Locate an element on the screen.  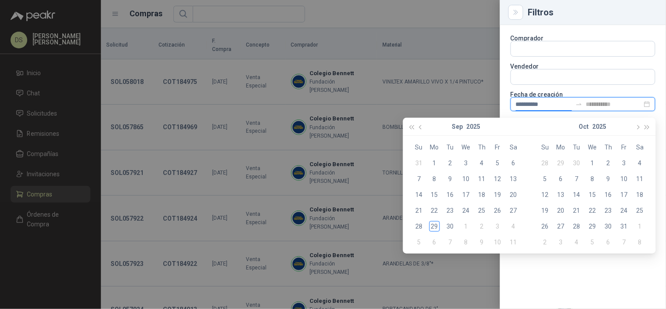
div: 16 is located at coordinates (450, 194).